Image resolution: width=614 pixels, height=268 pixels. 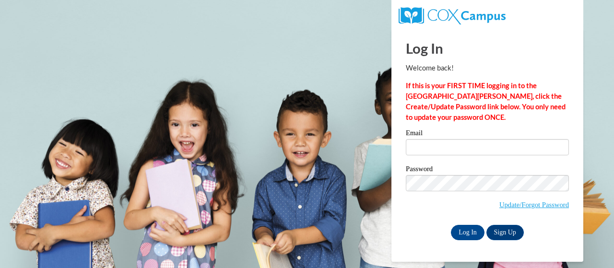 I want to click on img: COX Campus, so click(x=452, y=16).